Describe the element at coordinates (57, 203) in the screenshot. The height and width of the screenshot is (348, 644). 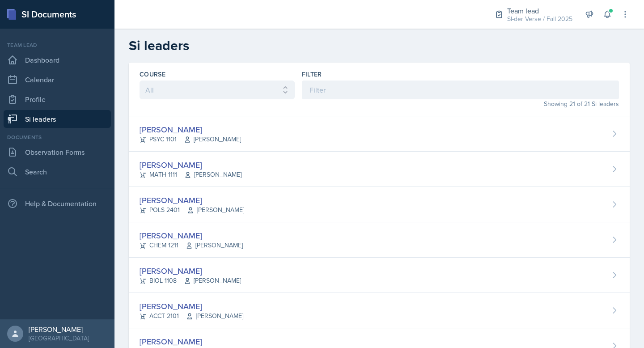
I see `div: Help & Documentation` at that location.